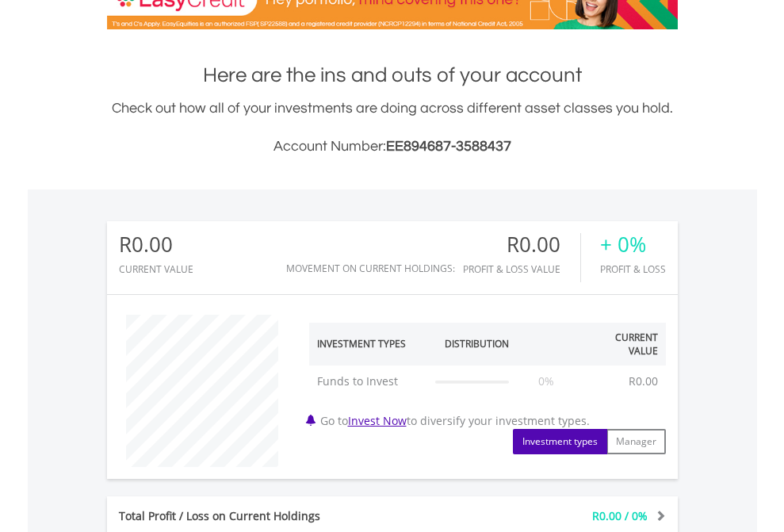 This screenshot has height=532, width=784. Describe the element at coordinates (620, 344) in the screenshot. I see `th: Current Value` at that location.